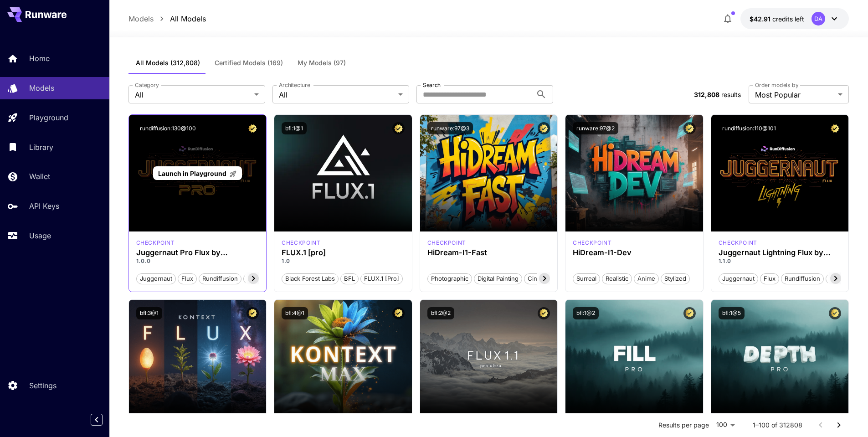 The height and width of the screenshot is (437, 868). What do you see at coordinates (498, 279) in the screenshot?
I see `button: Digital Painting` at bounding box center [498, 279].